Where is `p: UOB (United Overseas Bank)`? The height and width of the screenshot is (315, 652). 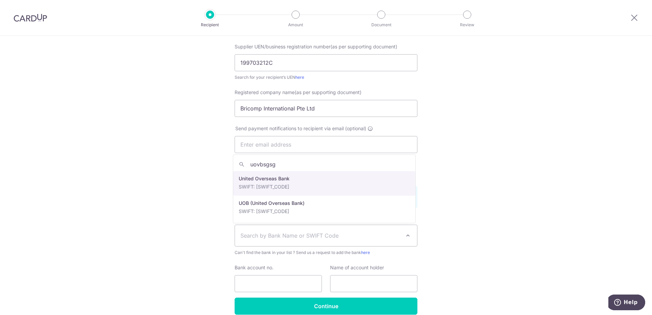 p: UOB (United Overseas Bank) is located at coordinates (324, 203).